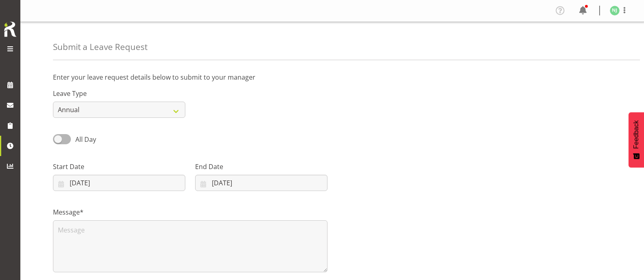 This screenshot has width=644, height=280. Describe the element at coordinates (85, 140) in the screenshot. I see `span: All Day` at that location.